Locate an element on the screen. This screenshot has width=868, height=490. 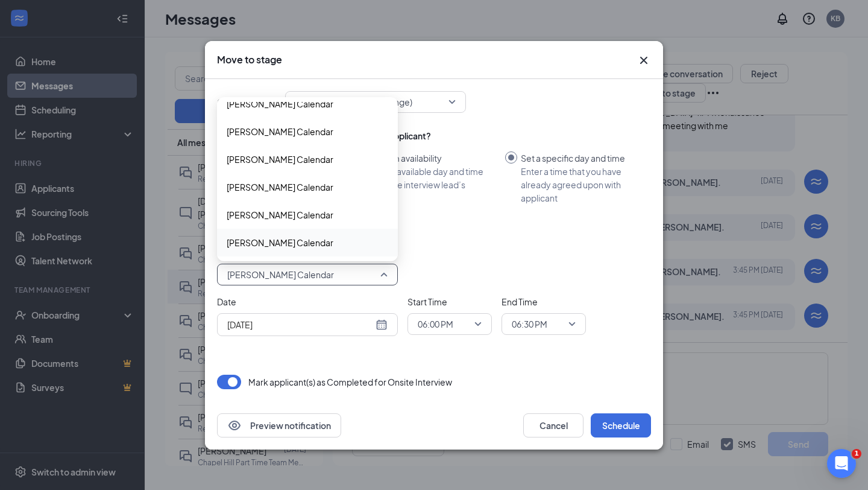
div: How do you want to schedule time with the applicant? is located at coordinates (434, 136).